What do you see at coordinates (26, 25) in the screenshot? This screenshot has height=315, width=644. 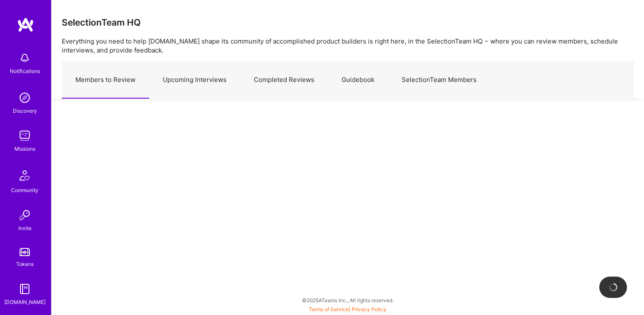 I see `img: logo` at bounding box center [26, 25].